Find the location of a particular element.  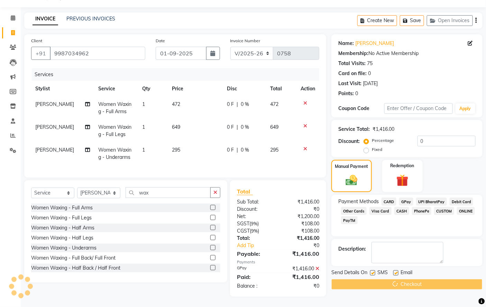

span: CARD is located at coordinates (389, 201).